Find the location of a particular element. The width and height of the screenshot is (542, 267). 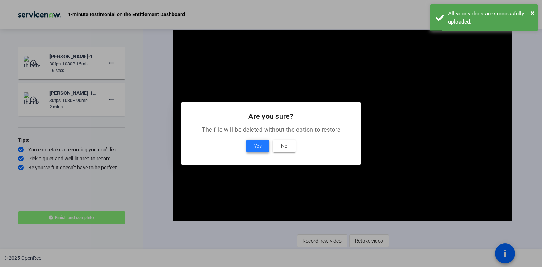

h2: Are you sure? is located at coordinates (271, 116).